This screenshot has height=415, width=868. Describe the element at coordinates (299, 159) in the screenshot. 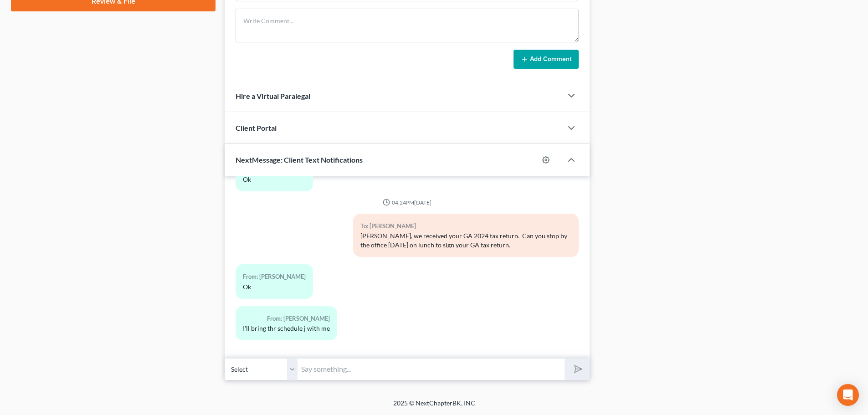

I see `span: NextMessage: Client Text Notifications` at that location.